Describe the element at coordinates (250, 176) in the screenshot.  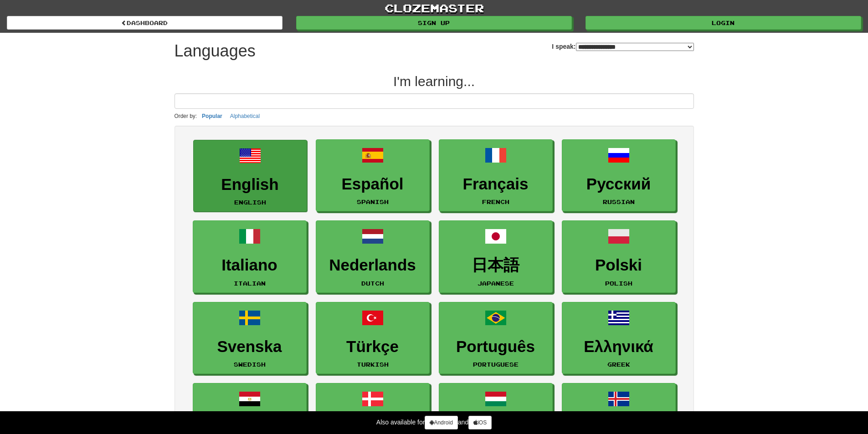
I see `a: EnglishEnglish` at that location.